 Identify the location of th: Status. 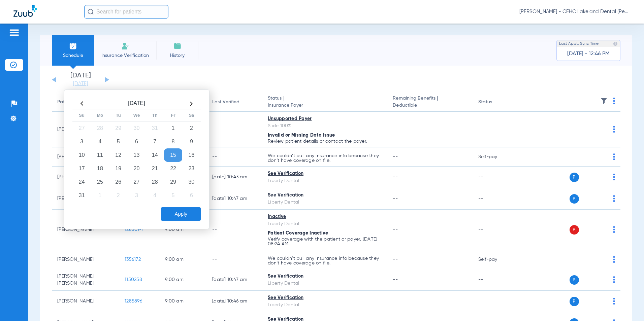
(495, 102).